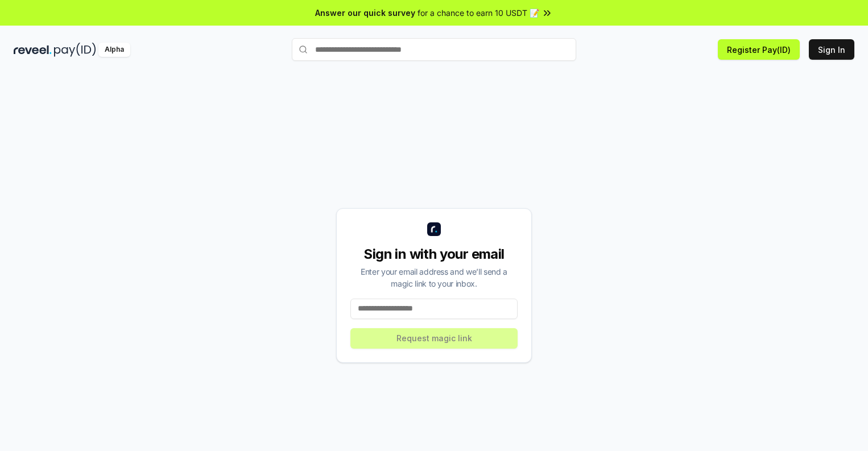  Describe the element at coordinates (365, 13) in the screenshot. I see `span: Answer our quick survey` at that location.